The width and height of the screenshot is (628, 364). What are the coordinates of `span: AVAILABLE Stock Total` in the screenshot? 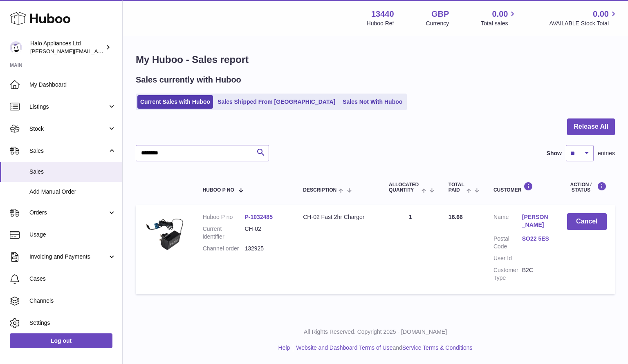 It's located at (583, 24).